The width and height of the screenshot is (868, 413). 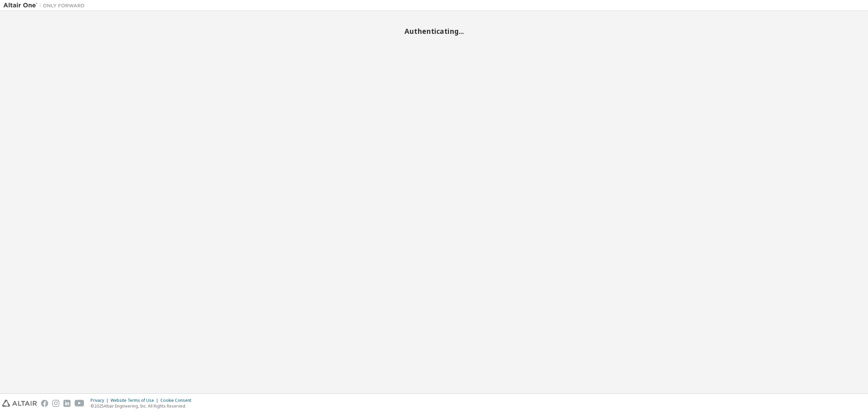 What do you see at coordinates (434, 31) in the screenshot?
I see `h2: Authenticating...` at bounding box center [434, 31].